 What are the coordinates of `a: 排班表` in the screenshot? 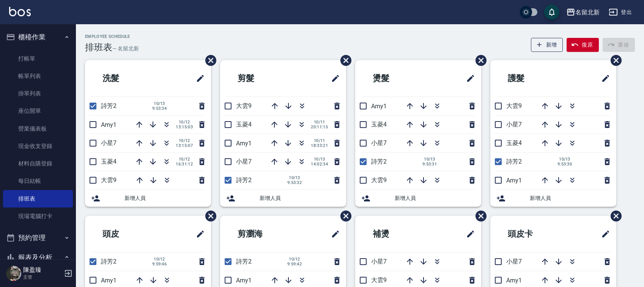 It's located at (38, 199).